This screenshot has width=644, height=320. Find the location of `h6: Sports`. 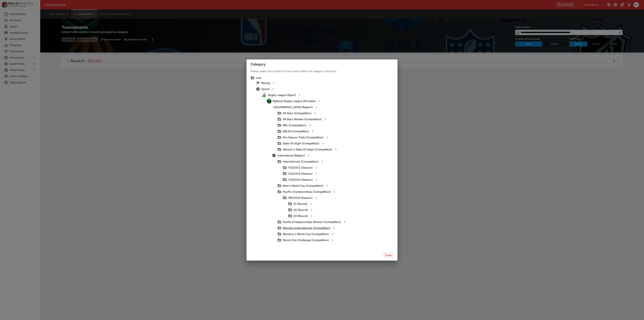

h6: Sports is located at coordinates (266, 89).